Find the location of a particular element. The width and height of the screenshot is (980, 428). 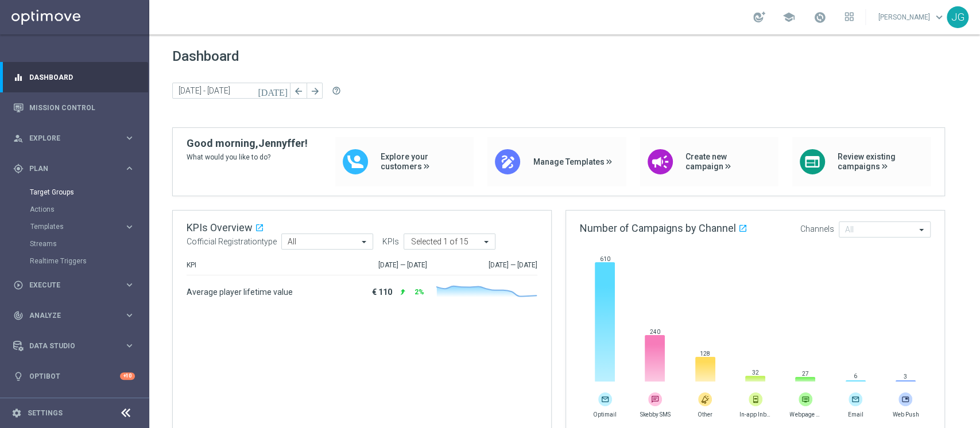

i: play_circle_outline is located at coordinates (18, 285).